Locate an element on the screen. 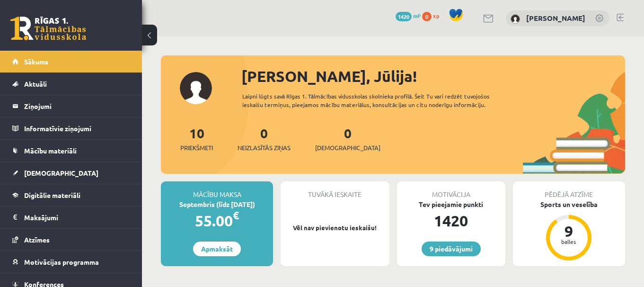  div: 55.00 is located at coordinates (216, 221).